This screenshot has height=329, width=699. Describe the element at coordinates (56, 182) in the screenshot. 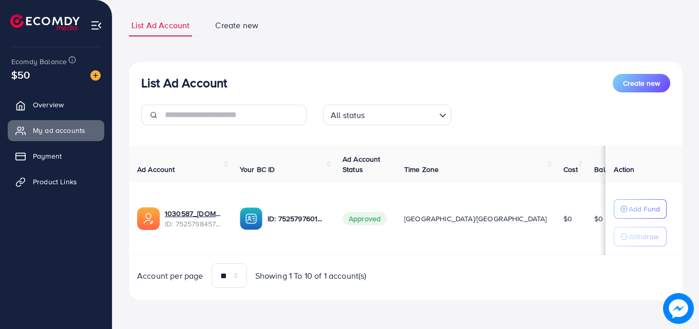

I see `a: Product Links` at that location.